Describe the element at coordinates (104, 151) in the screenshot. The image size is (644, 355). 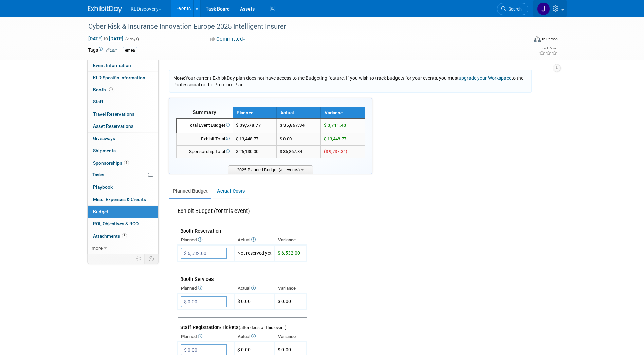
I see `span: Shipments` at that location.